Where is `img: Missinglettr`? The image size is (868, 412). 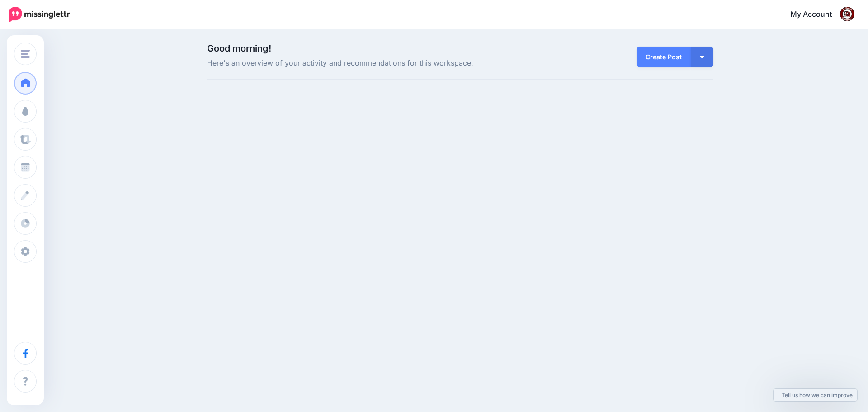
img: Missinglettr is located at coordinates (39, 15).